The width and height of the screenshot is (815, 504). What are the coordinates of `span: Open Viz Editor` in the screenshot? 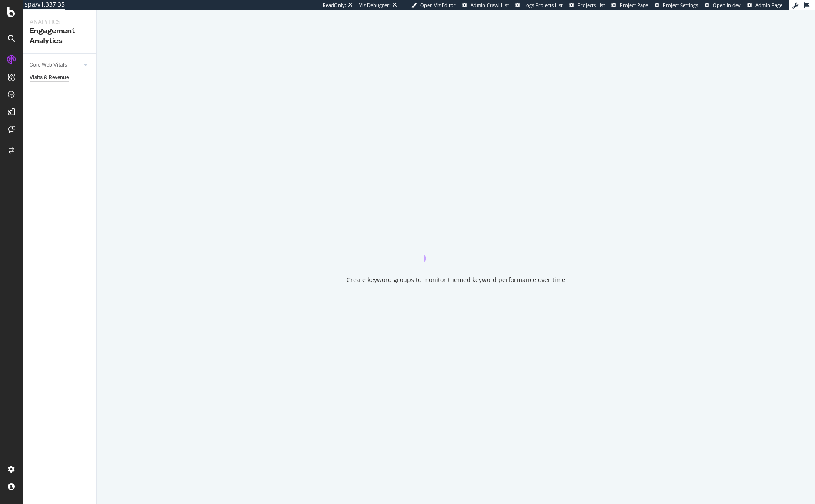 It's located at (438, 5).